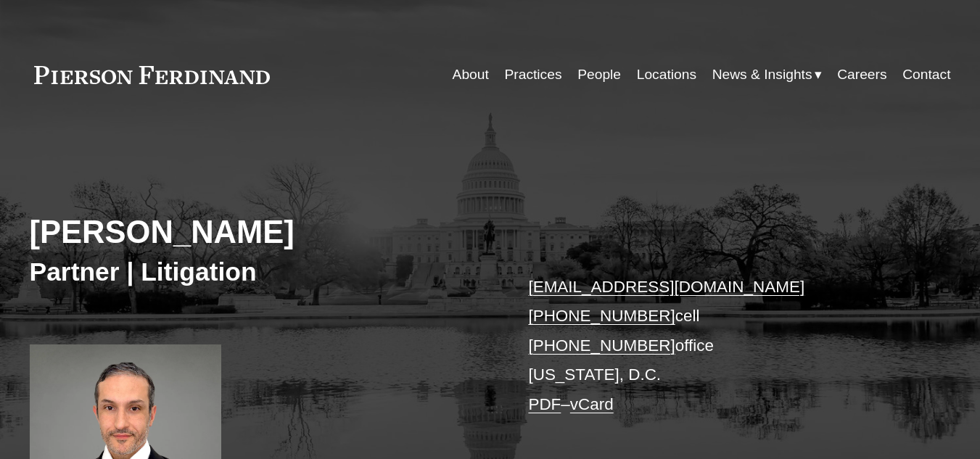 This screenshot has height=459, width=980. I want to click on a: People, so click(600, 75).